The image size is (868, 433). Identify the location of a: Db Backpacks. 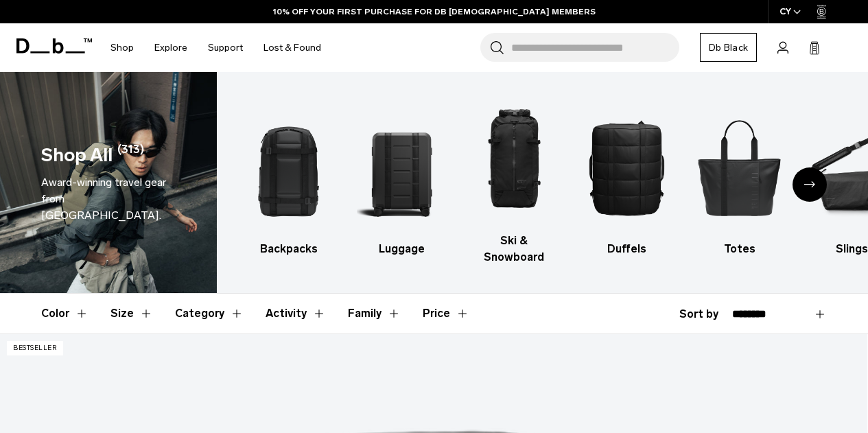
(288, 179).